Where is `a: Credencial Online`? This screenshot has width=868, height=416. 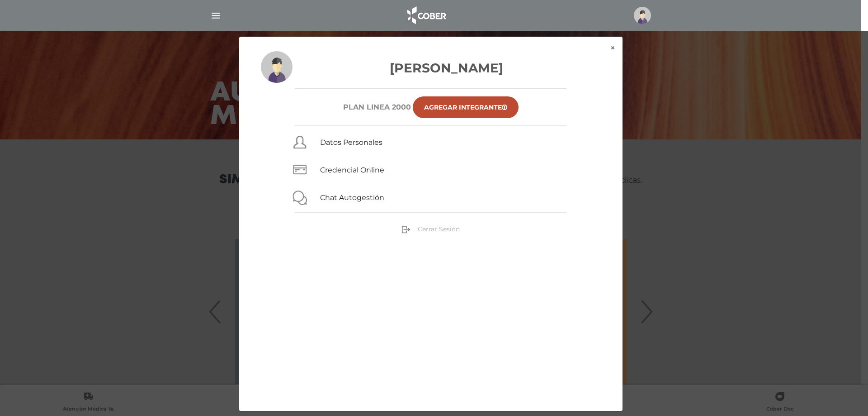
a: Credencial Online is located at coordinates (352, 170).